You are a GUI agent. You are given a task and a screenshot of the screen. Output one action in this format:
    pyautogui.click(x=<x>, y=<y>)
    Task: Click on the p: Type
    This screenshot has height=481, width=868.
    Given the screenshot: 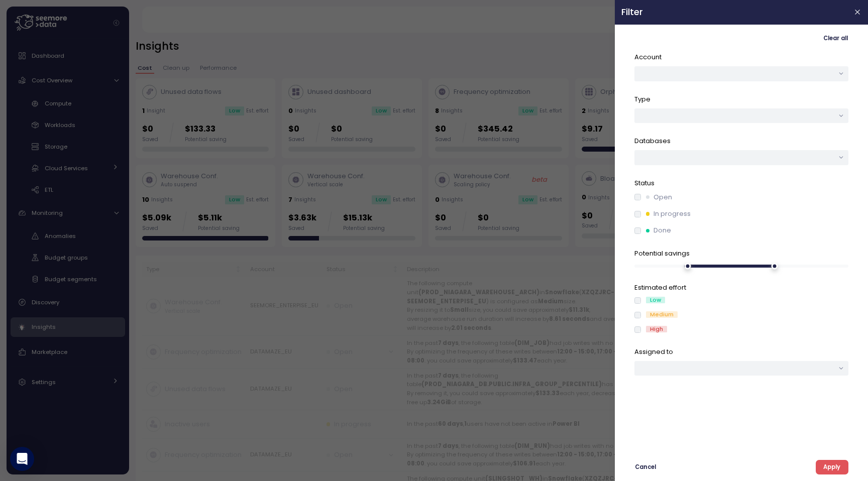 What is the action you would take?
    pyautogui.click(x=742, y=100)
    